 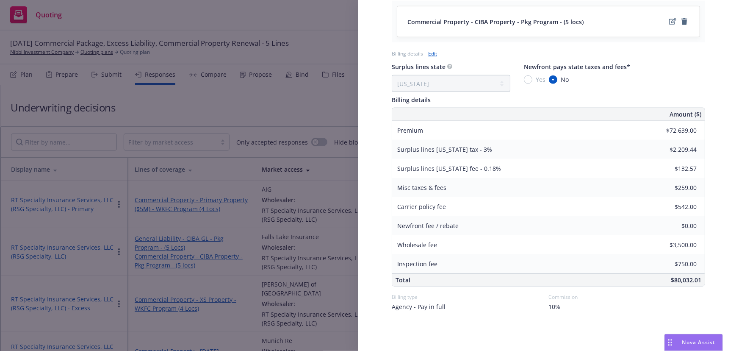 What do you see at coordinates (528, 80) in the screenshot?
I see `input: Yes` at bounding box center [528, 80].